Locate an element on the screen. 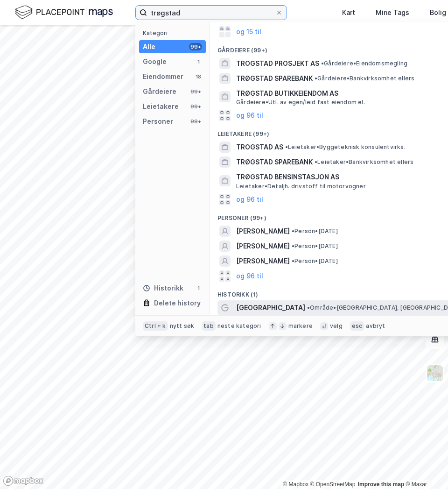 The width and height of the screenshot is (448, 489). a: Mapbox is located at coordinates (296, 484).